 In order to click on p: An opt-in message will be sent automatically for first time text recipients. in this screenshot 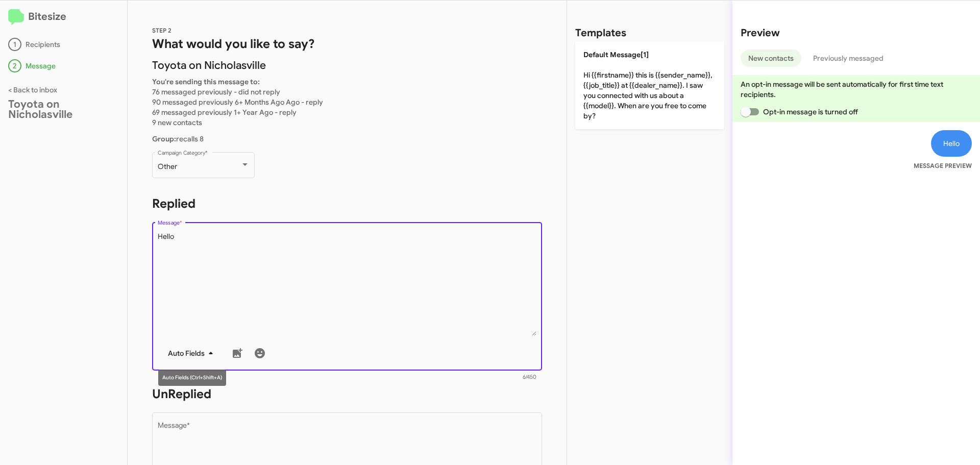, I will do `click(856, 90)`.